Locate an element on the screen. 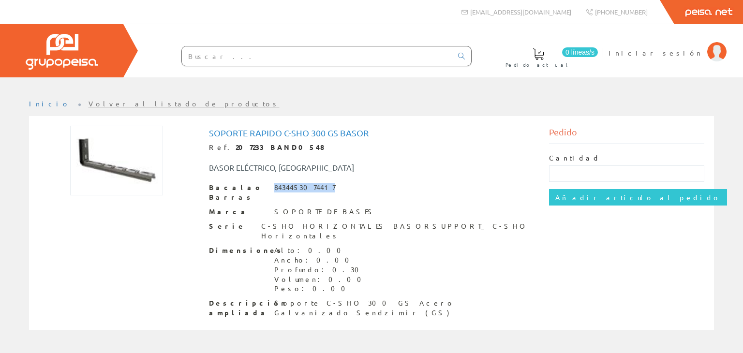 Image resolution: width=743 pixels, height=353 pixels. font: Ancho: 0.00 is located at coordinates (315, 260).